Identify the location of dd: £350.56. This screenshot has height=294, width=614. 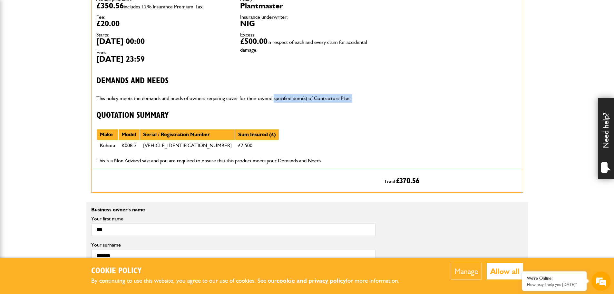
(163, 6).